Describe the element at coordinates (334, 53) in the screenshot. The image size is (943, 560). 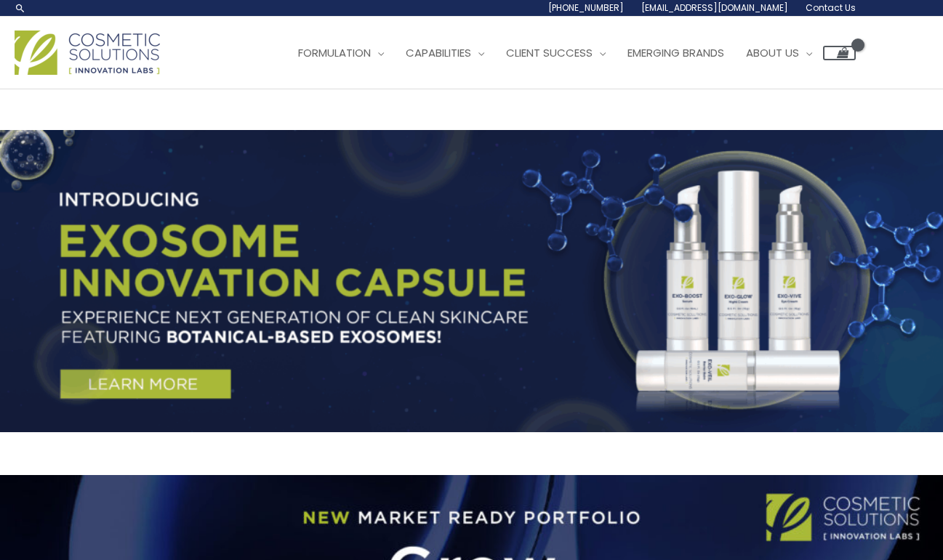
I see `span: Formulation` at that location.